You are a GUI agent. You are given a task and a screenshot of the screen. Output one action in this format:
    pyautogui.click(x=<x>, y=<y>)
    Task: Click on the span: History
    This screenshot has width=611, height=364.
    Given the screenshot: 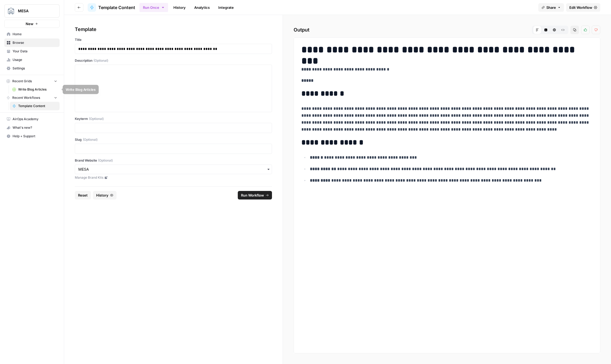 What is the action you would take?
    pyautogui.click(x=102, y=195)
    